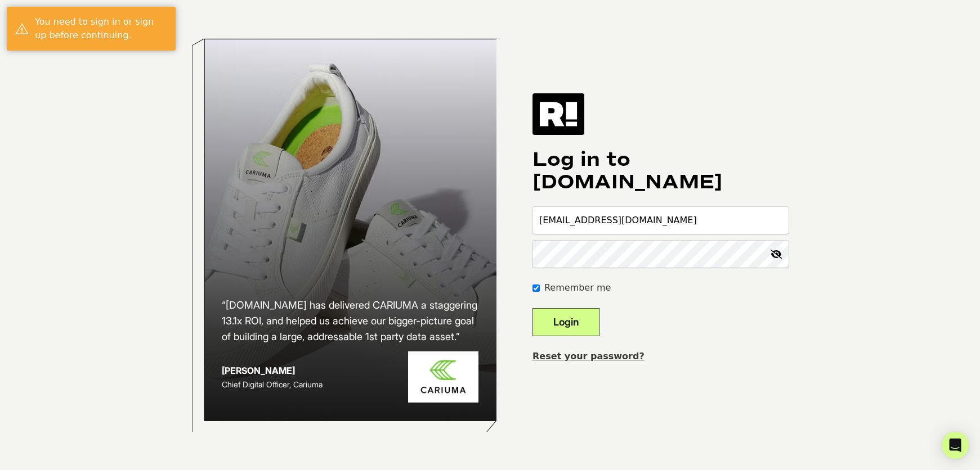 The height and width of the screenshot is (470, 980). What do you see at coordinates (588, 356) in the screenshot?
I see `a: Reset your password?` at bounding box center [588, 356].